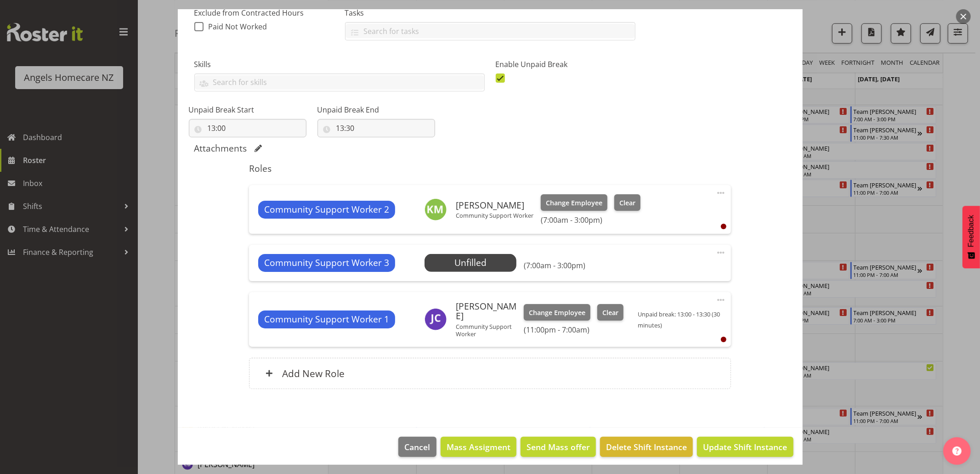 The image size is (980, 474). What do you see at coordinates (326, 320) in the screenshot?
I see `span: Community Support Worker 1` at bounding box center [326, 320].